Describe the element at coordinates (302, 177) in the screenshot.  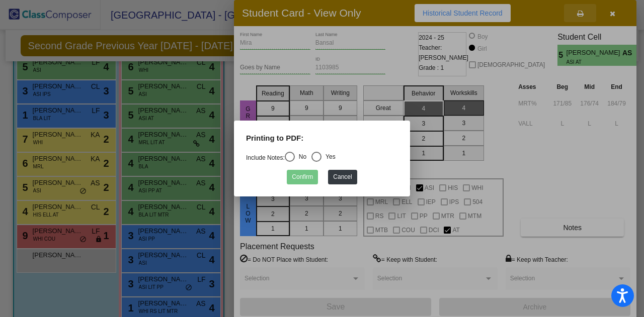
I see `button: Confirm` at that location.